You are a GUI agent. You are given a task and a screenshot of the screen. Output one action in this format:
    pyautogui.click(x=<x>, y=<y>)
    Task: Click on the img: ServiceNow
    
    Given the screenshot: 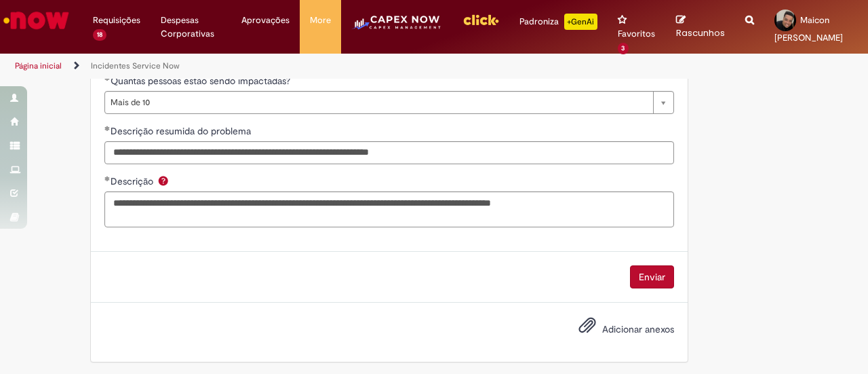 What is the action you would take?
    pyautogui.click(x=36, y=21)
    